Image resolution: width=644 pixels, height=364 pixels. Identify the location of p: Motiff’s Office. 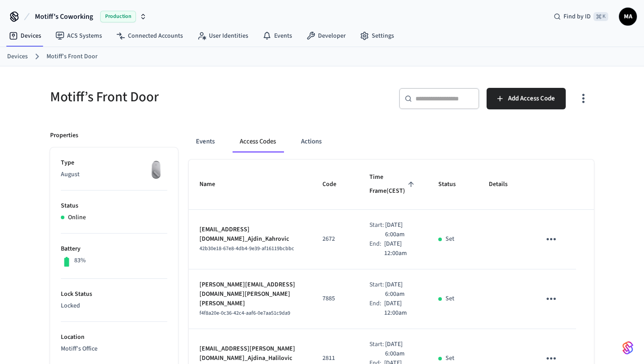
(114, 348).